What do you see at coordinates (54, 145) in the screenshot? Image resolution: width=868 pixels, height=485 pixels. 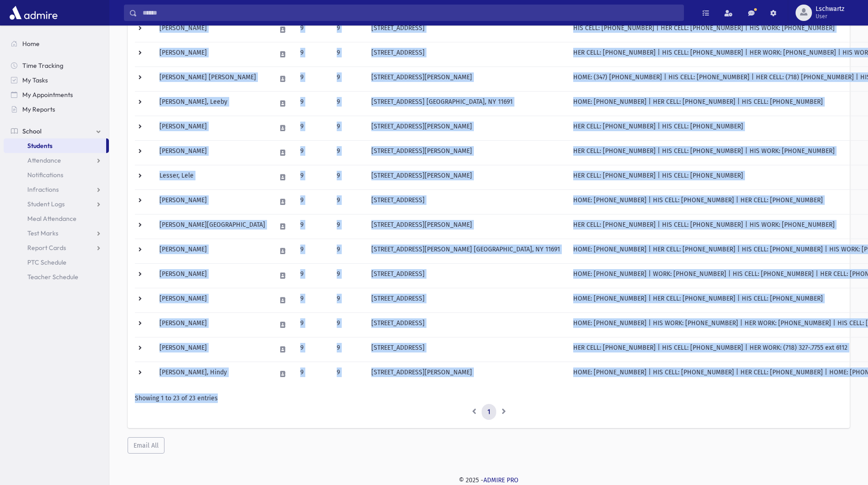 I see `a: Students` at bounding box center [54, 145].